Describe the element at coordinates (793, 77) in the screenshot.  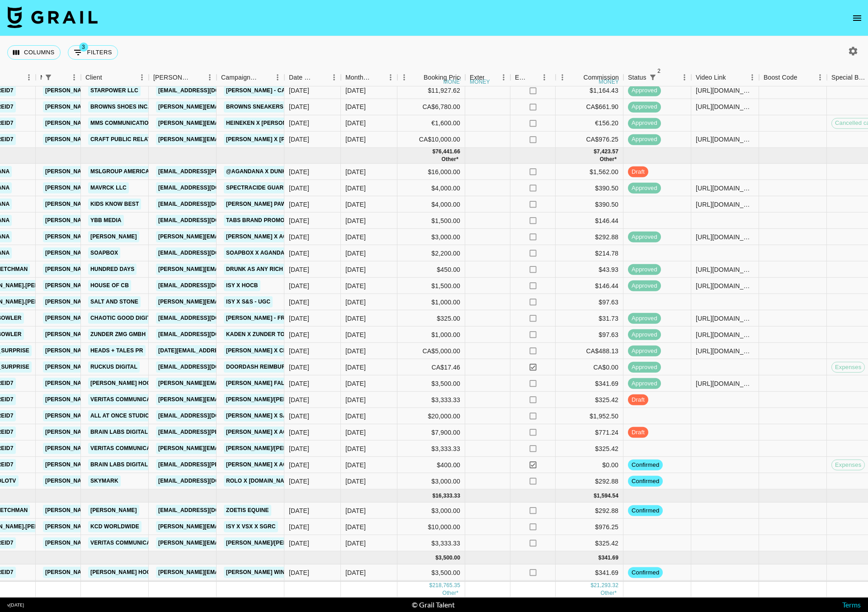
I see `div: Boost Code` at that location.